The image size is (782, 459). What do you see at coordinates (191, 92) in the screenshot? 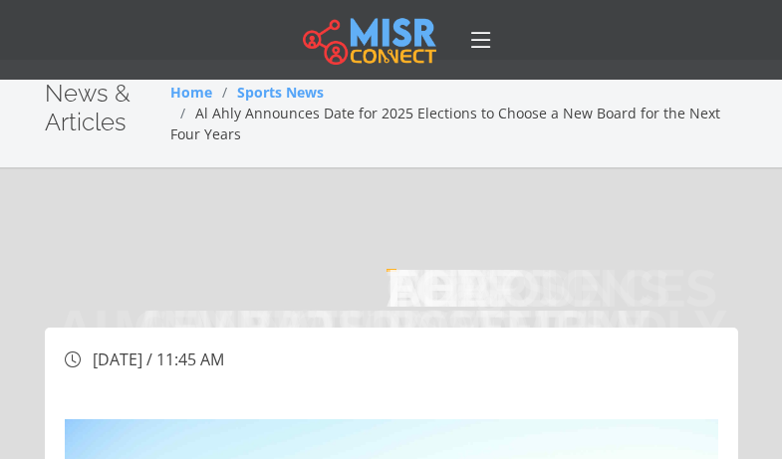
I see `span: Home` at bounding box center [191, 92].